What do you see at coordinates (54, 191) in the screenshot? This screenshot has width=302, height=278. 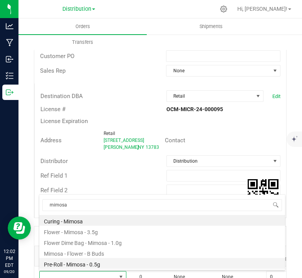 I see `span: Ref Field 2` at bounding box center [54, 191].